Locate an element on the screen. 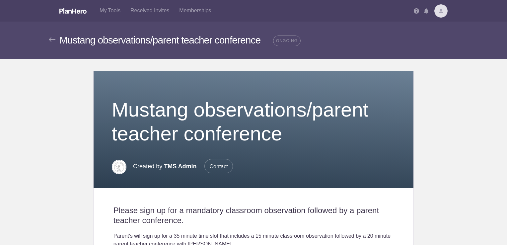  span: ONGOING is located at coordinates (287, 41).